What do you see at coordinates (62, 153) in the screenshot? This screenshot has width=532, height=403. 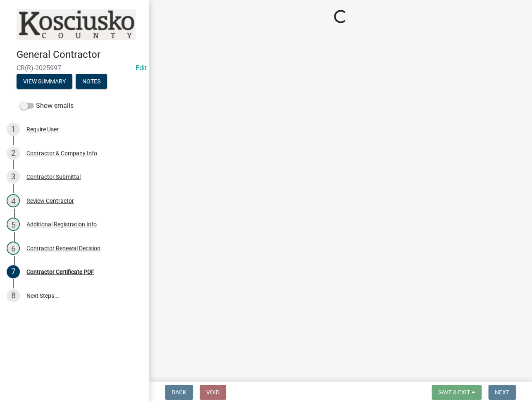 I see `div: Contractor & Company Info` at bounding box center [62, 153].